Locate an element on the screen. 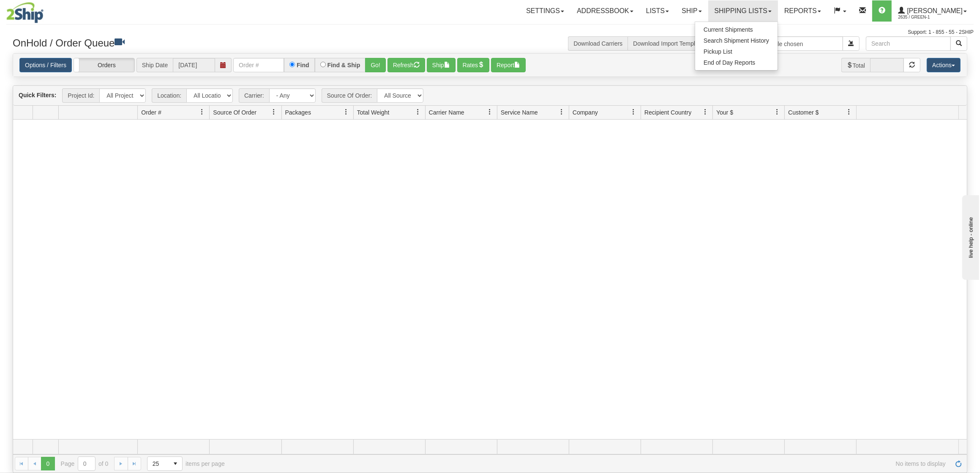  button: Actions is located at coordinates (944, 65).